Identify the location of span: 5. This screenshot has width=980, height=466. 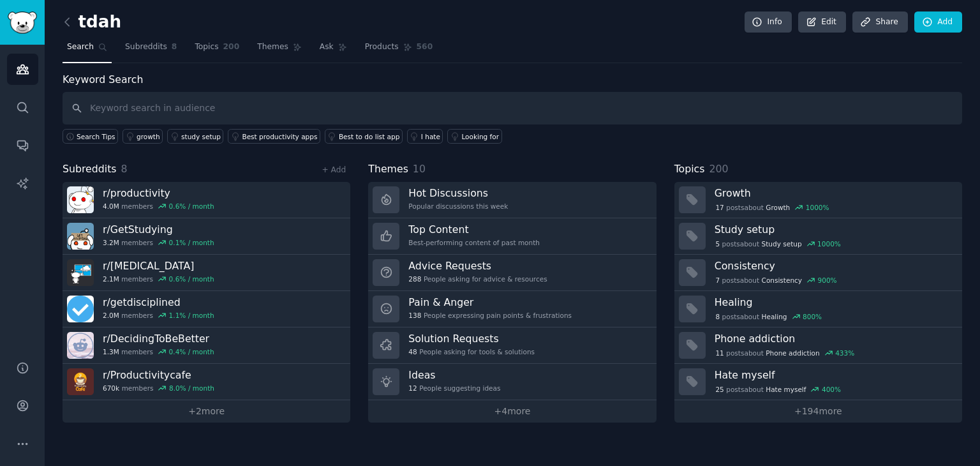
(717, 244).